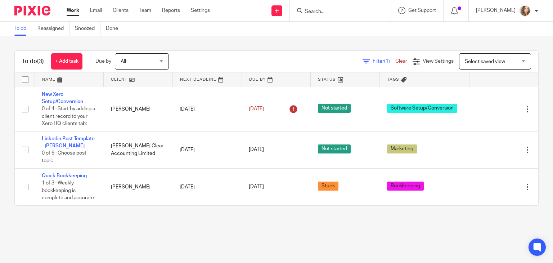 Image resolution: width=553 pixels, height=263 pixels. Describe the element at coordinates (393, 79) in the screenshot. I see `span: Tags` at that location.